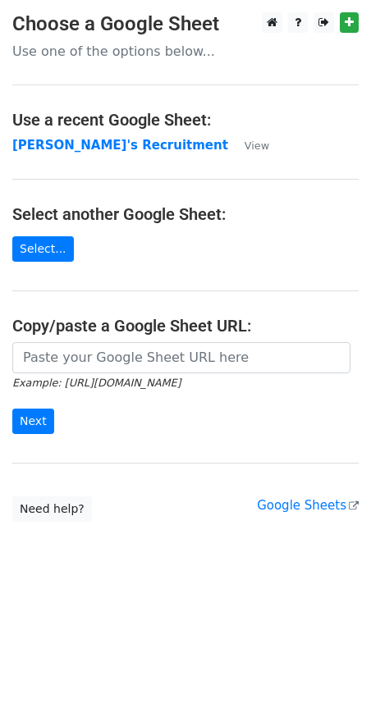 The height and width of the screenshot is (722, 371). What do you see at coordinates (185, 24) in the screenshot?
I see `h3: Choose a Google Sheet` at bounding box center [185, 24].